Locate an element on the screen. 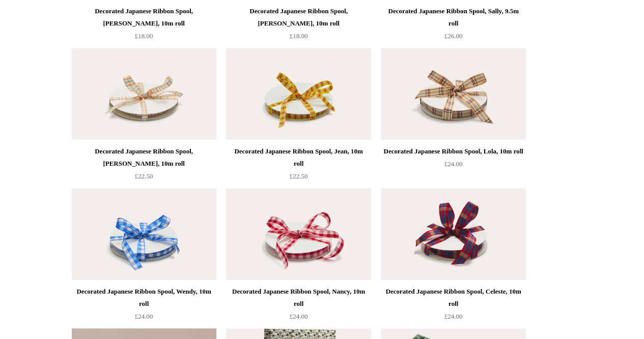 The width and height of the screenshot is (644, 339). a: Decorated Japanese Ribbon Spool, Nancy, 10m roll £24.00 is located at coordinates (299, 306).